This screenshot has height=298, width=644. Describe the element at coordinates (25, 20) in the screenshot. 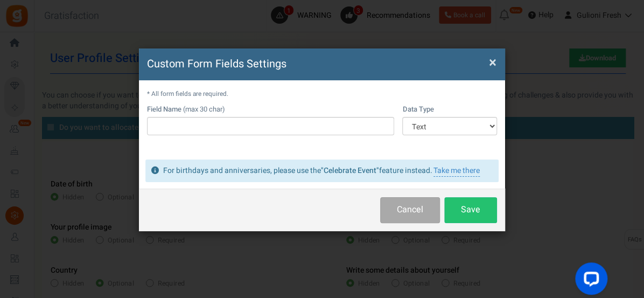

I see `button: Open LiveChat chat widget` at that location.